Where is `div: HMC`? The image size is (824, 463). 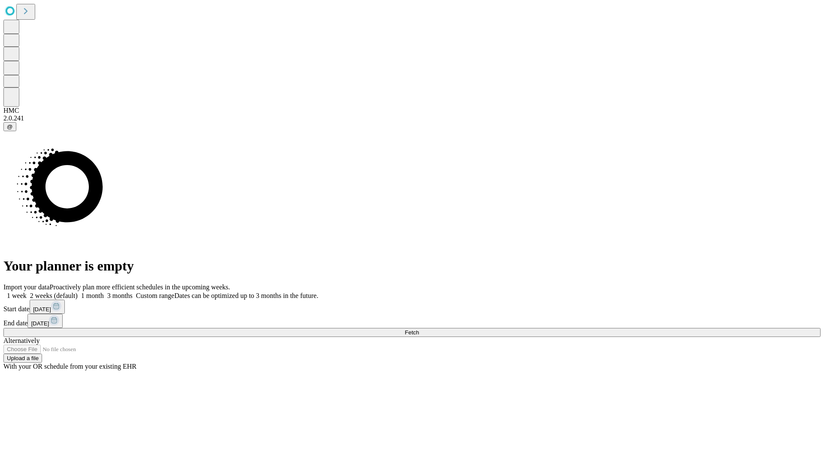 div: HMC is located at coordinates (412, 111).